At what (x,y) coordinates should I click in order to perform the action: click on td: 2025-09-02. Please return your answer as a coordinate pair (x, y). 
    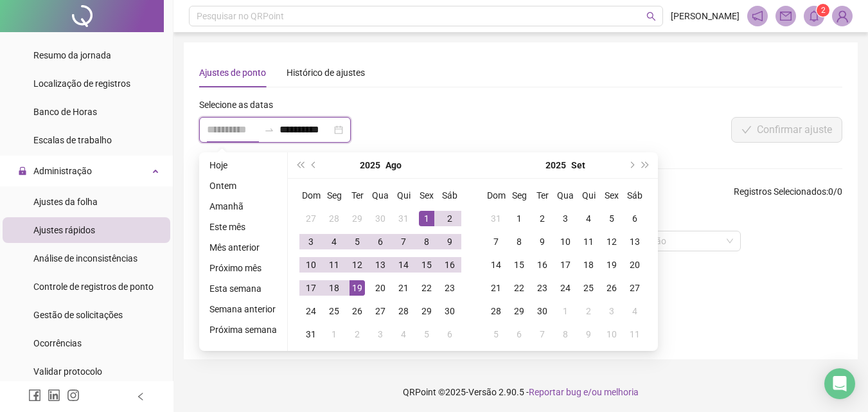
    Looking at the image, I should click on (357, 334).